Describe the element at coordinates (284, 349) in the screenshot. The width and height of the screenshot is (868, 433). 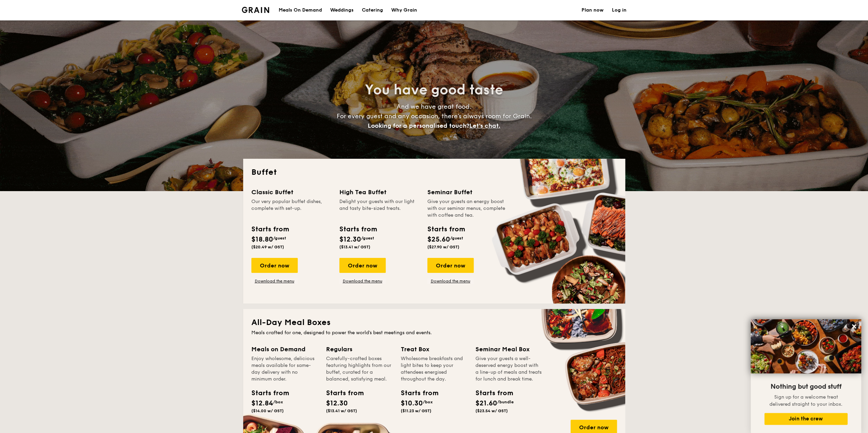
I see `div: Meals on Demand` at that location.